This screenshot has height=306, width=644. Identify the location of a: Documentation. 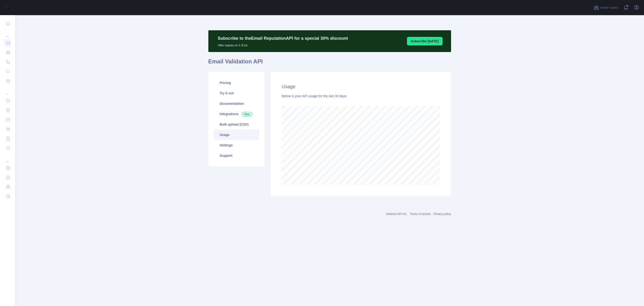
(237, 104).